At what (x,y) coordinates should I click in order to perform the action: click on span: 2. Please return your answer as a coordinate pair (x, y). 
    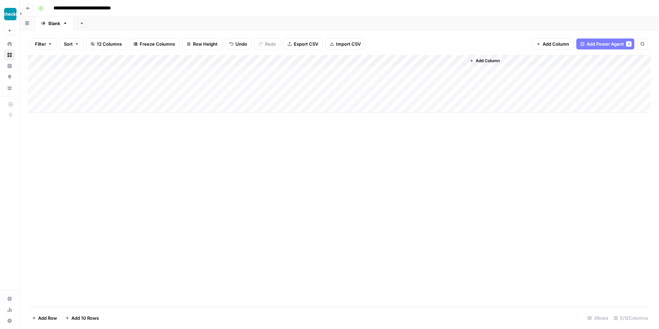
    Looking at the image, I should click on (628, 44).